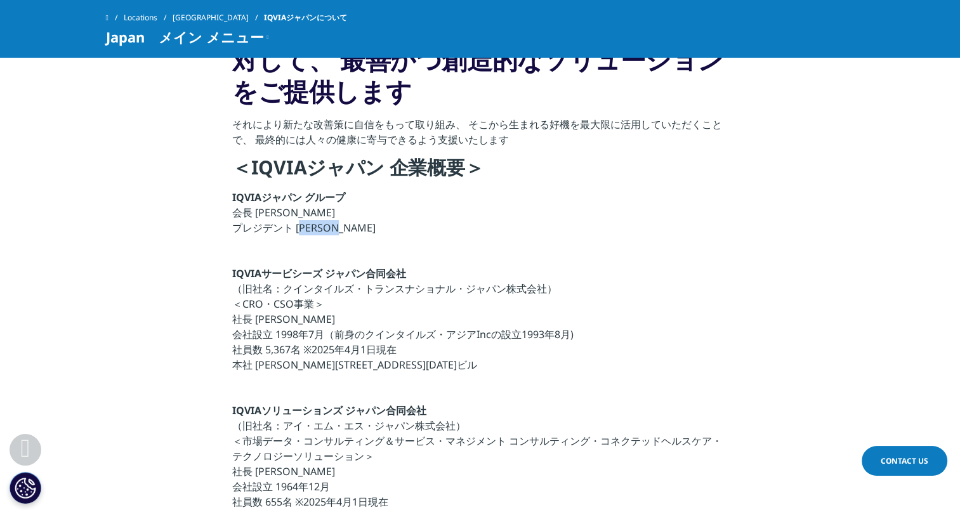 Image resolution: width=960 pixels, height=510 pixels. Describe the element at coordinates (148, 18) in the screenshot. I see `a: Locations` at that location.